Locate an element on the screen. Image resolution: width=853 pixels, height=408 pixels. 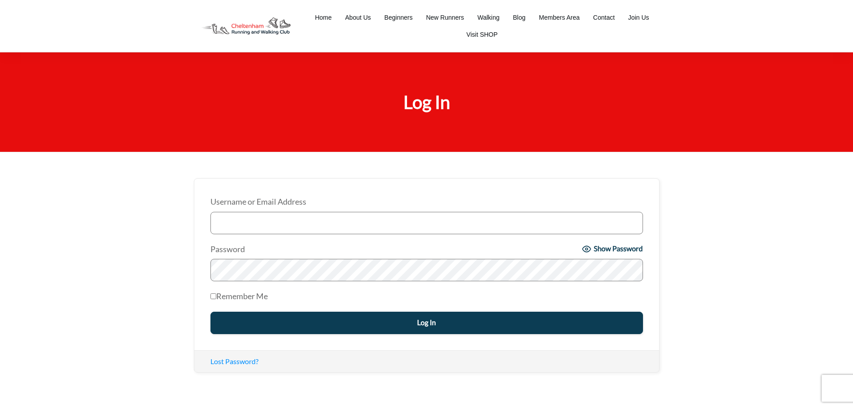
span: Blog is located at coordinates (519, 17).